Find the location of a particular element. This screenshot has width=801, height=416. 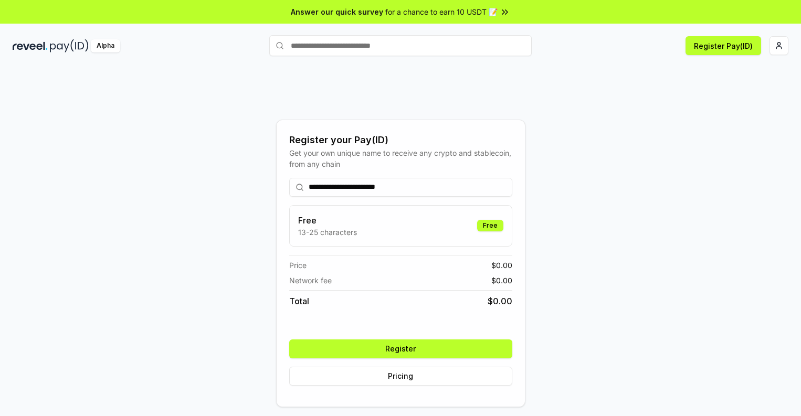

div: Alpha is located at coordinates (106, 46).